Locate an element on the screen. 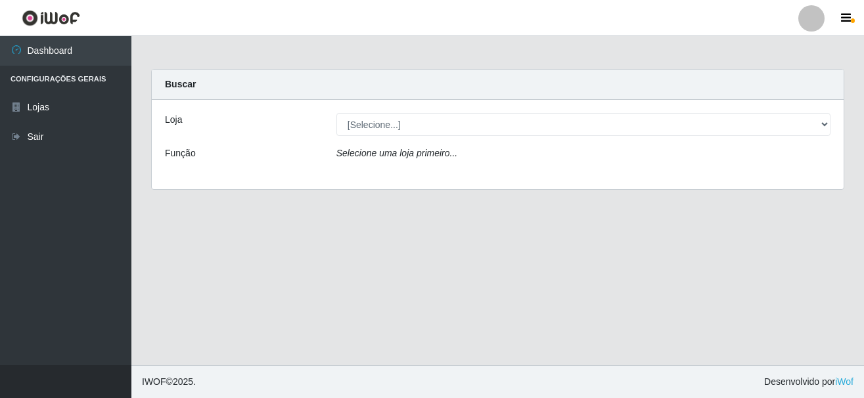 The image size is (864, 398). img: CoreUI Logo is located at coordinates (51, 18).